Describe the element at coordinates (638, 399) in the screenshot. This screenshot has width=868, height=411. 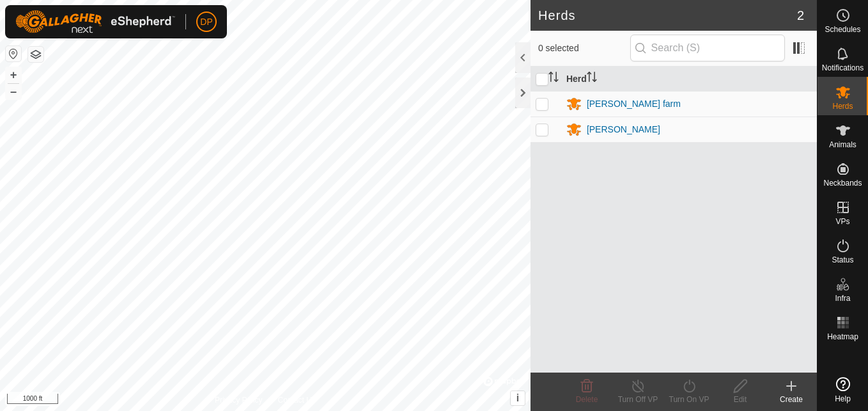
I see `div: Turn Off VP` at that location.